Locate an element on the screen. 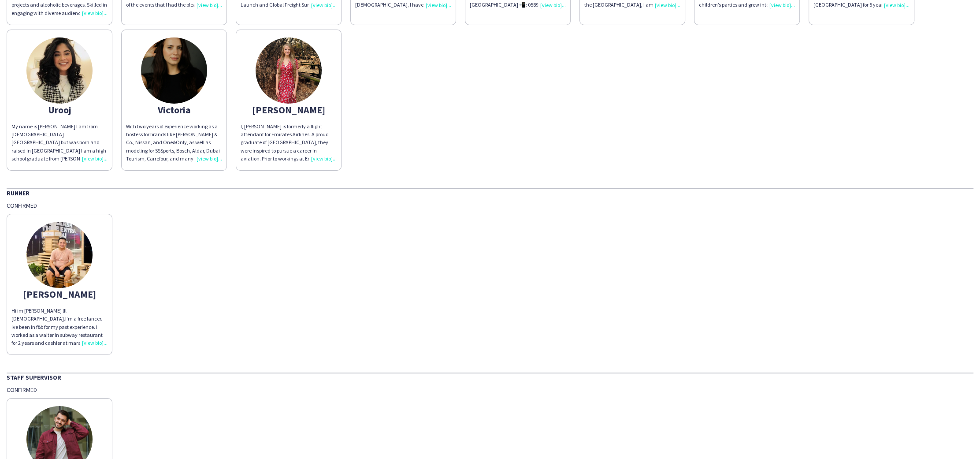  img: thumb-340cfb1d-0afc-4cb5-ac3e-3ed2b380c891.jpg is located at coordinates (174, 71).